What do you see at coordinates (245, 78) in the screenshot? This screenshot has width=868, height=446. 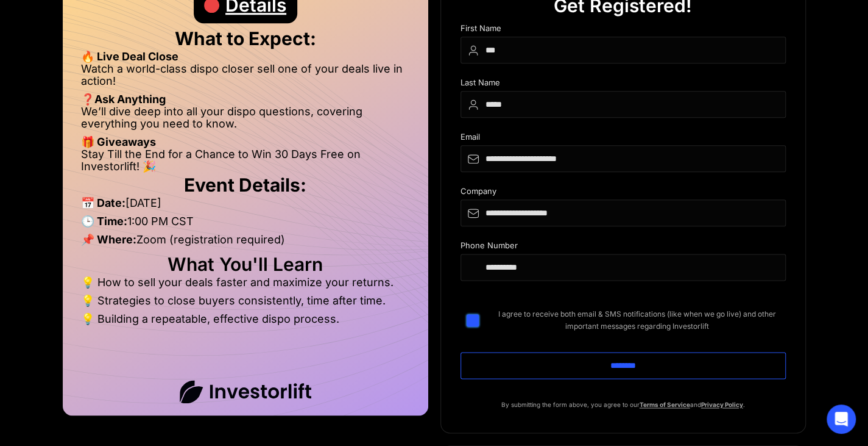 I see `li: Watch a world-class dispo closer sell one of your deals live in action!` at bounding box center [245, 78].